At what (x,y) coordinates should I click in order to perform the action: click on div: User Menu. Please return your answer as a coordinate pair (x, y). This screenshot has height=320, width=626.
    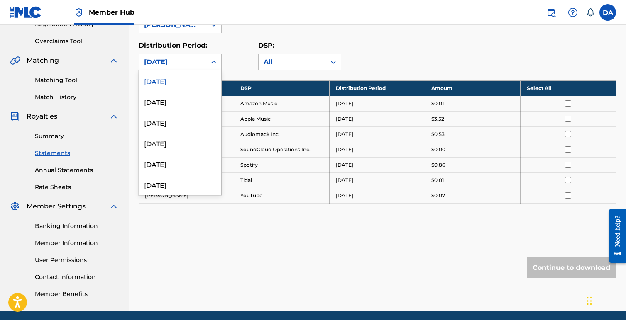
    Looking at the image, I should click on (608, 12).